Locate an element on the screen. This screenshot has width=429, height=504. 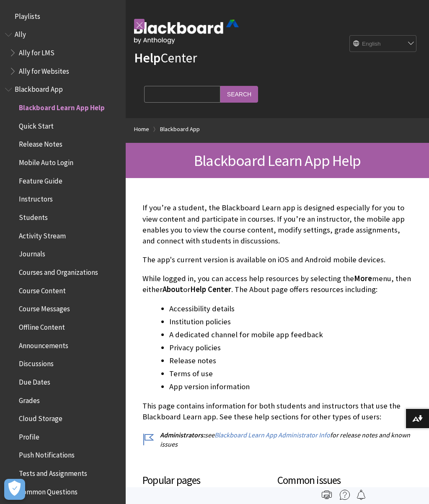
button: Open Preferences is located at coordinates (15, 490).